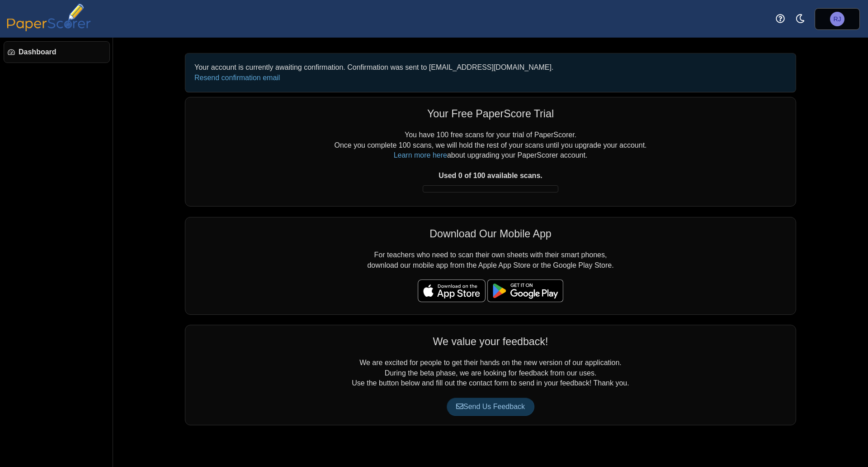  I want to click on a: Ryan Jacobs, so click(837, 19).